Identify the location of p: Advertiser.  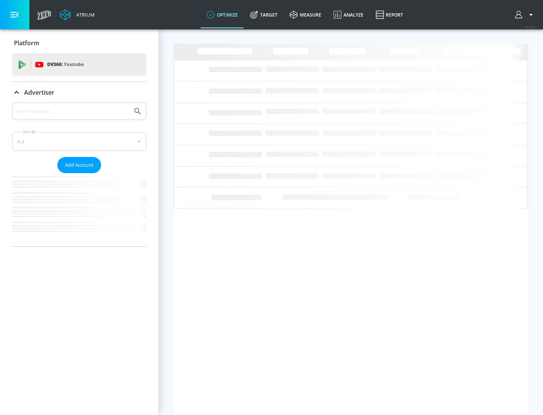
(39, 92).